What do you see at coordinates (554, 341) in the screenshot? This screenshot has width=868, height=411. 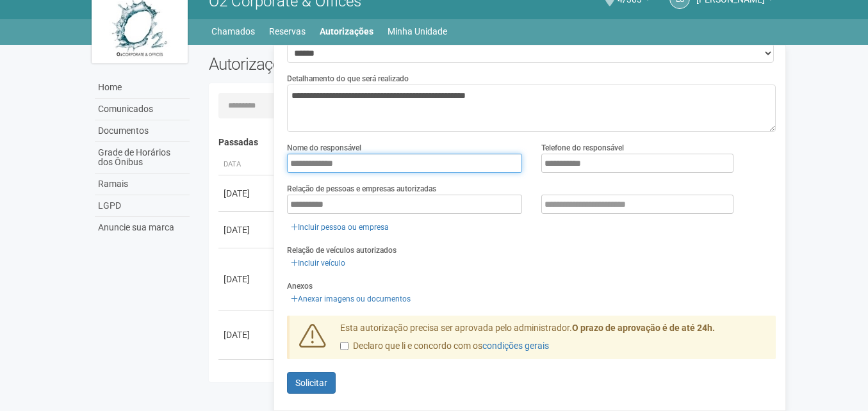 I see `div: Esta autorização precisa ser aprovada pelo administrador.` at bounding box center [554, 341].